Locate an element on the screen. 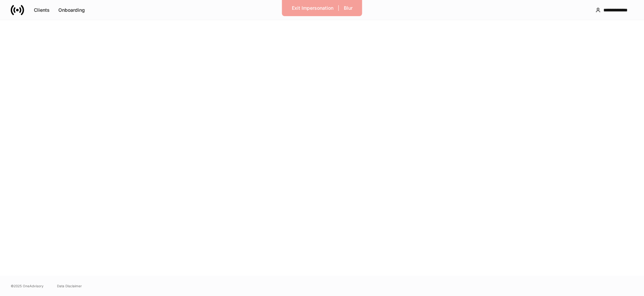  div: Clients is located at coordinates (42, 10).